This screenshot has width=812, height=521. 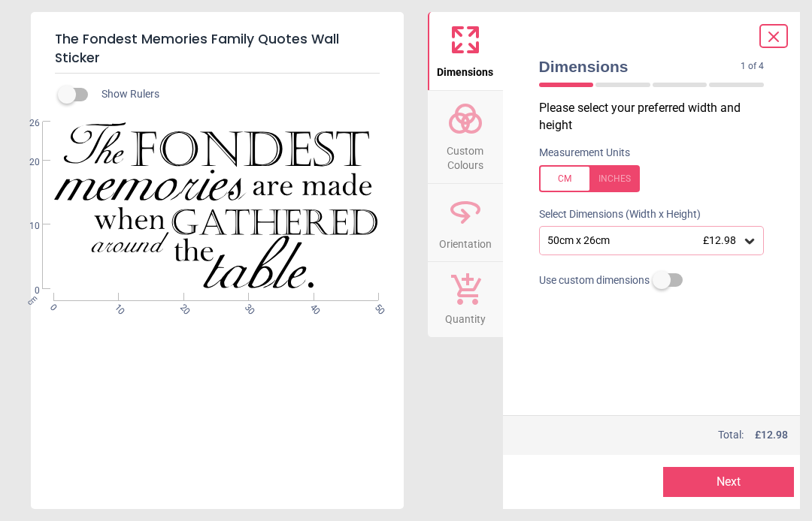 I want to click on span: 40, so click(x=311, y=306).